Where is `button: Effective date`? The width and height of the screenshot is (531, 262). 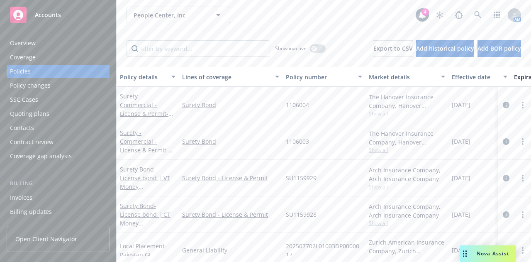
button: Effective date is located at coordinates (480, 77).